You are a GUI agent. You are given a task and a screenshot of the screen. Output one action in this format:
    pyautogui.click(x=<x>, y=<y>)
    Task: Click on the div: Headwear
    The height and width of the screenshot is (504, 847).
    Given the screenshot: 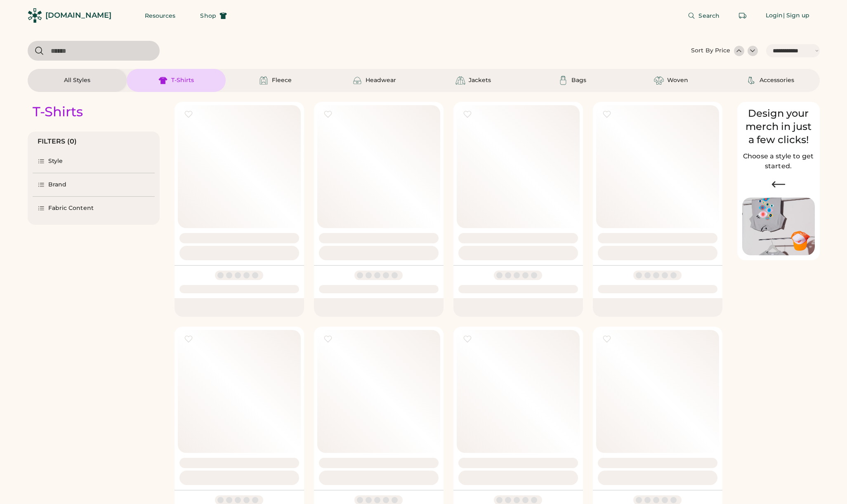 What is the action you would take?
    pyautogui.click(x=381, y=81)
    